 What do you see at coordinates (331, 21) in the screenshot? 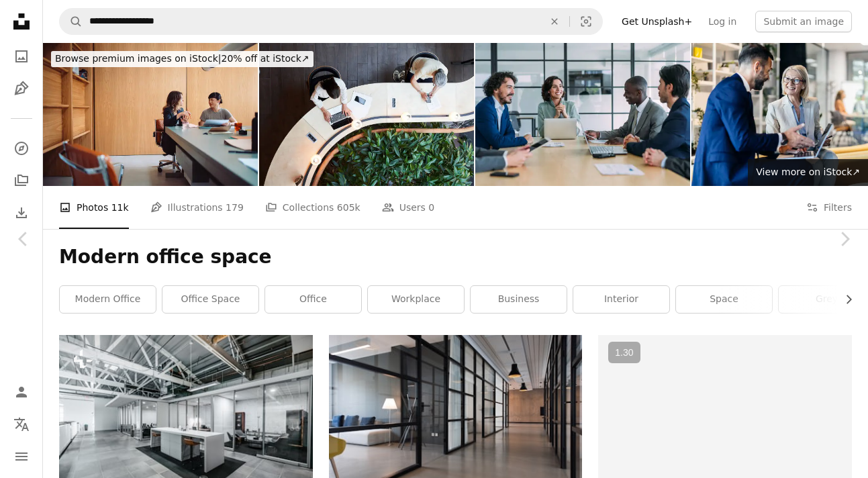
I see `form: Find visuals sitewide` at bounding box center [331, 21].